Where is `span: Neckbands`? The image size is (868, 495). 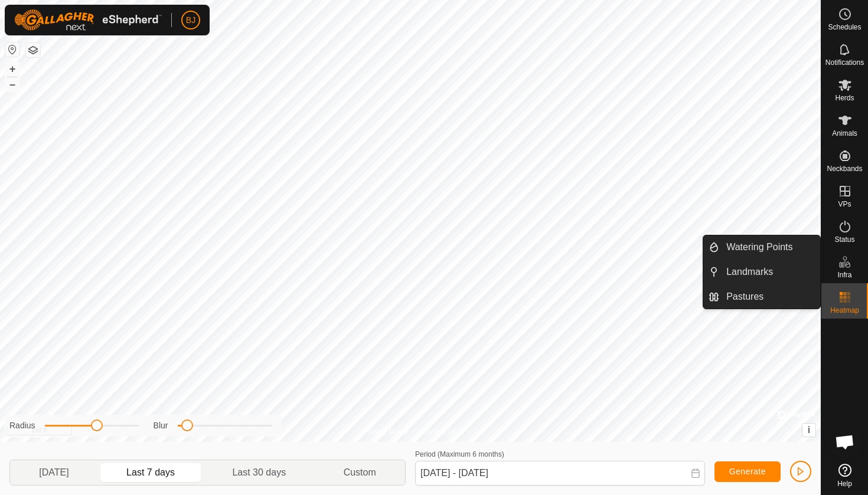
span: Neckbands is located at coordinates (845, 169).